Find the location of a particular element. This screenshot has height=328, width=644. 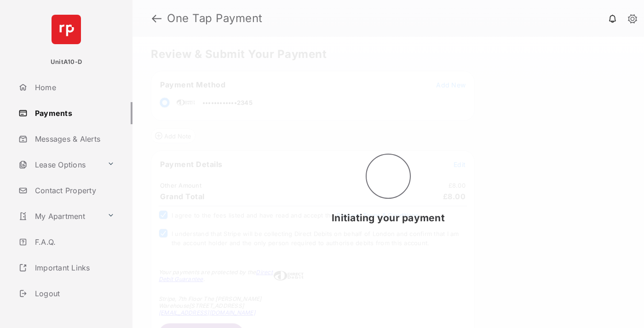

a: Payments is located at coordinates (73, 113).